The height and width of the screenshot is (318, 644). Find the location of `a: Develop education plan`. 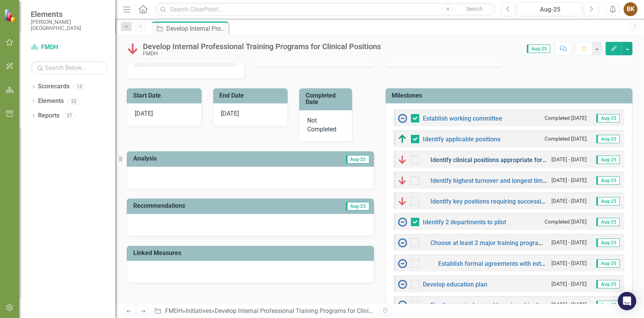

a: Develop education plan is located at coordinates (455, 285).